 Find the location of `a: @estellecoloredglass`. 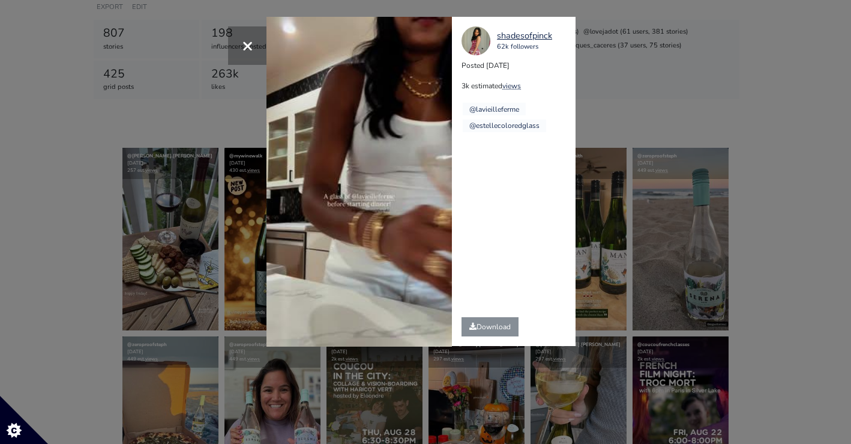

a: @estellecoloredglass is located at coordinates (504, 125).